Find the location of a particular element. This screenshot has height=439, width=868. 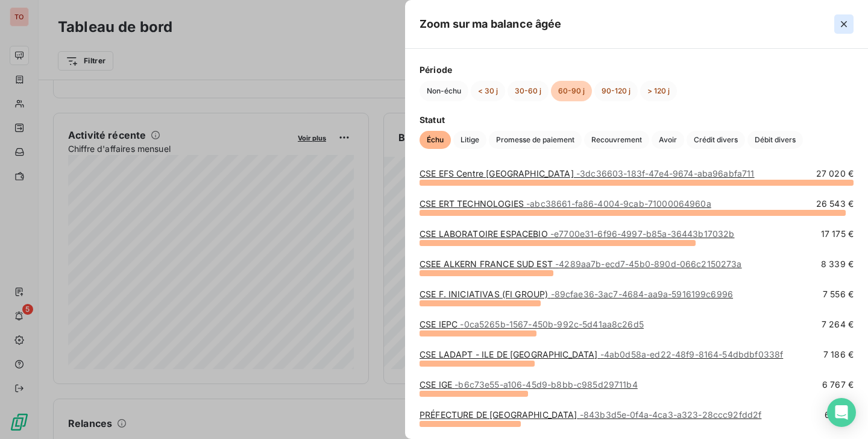

button: Recouvrement is located at coordinates (616, 140).